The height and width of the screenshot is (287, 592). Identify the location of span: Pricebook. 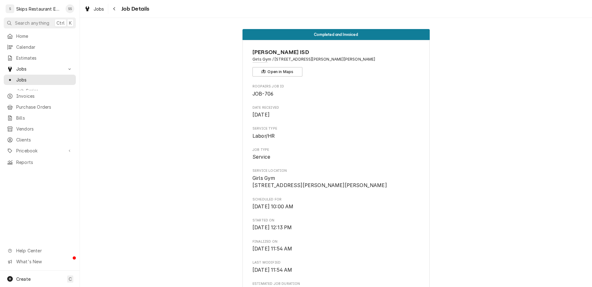
(40, 150).